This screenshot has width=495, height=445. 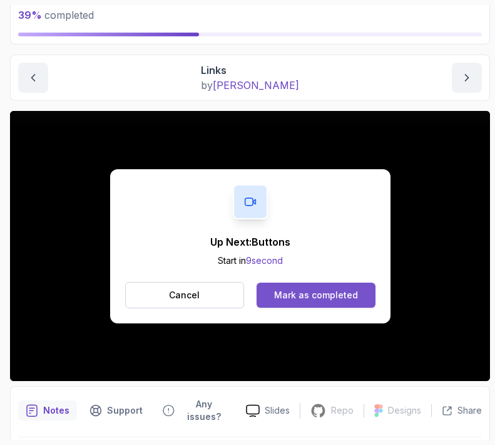 What do you see at coordinates (204, 410) in the screenshot?
I see `p: Any issues?` at bounding box center [204, 410].